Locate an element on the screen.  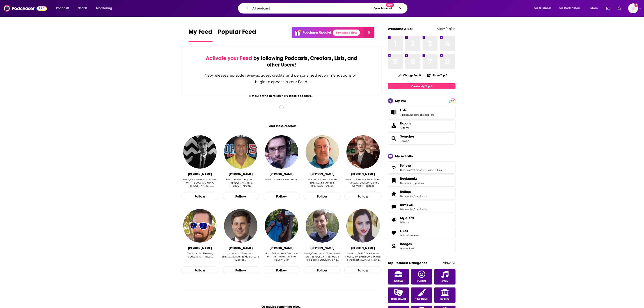
span: For Business is located at coordinates (543, 8).